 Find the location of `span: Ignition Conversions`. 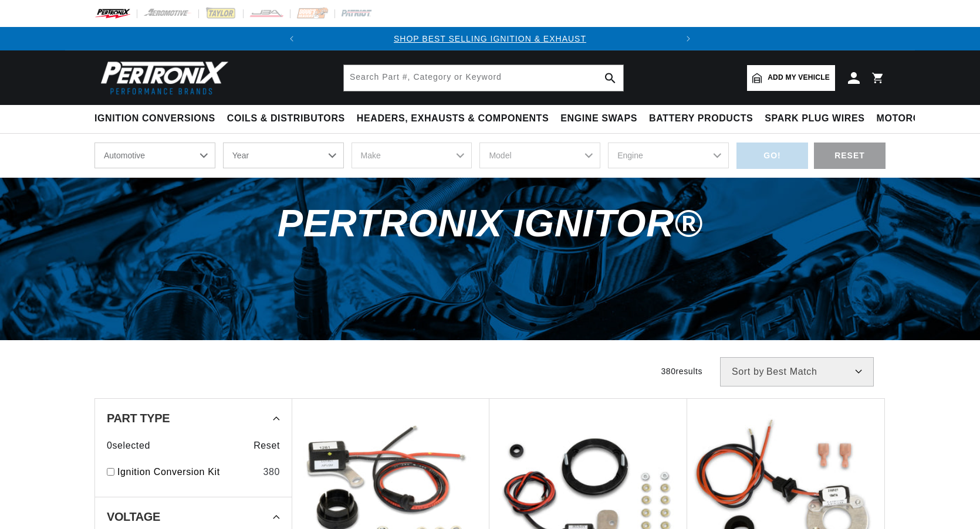

span: Ignition Conversions is located at coordinates (155, 119).